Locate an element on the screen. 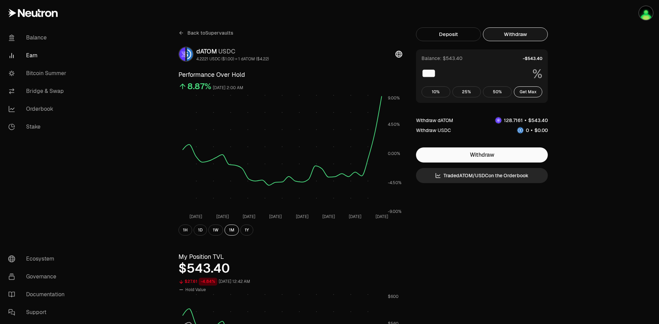  a: Bitcoin Summer is located at coordinates (38, 73).